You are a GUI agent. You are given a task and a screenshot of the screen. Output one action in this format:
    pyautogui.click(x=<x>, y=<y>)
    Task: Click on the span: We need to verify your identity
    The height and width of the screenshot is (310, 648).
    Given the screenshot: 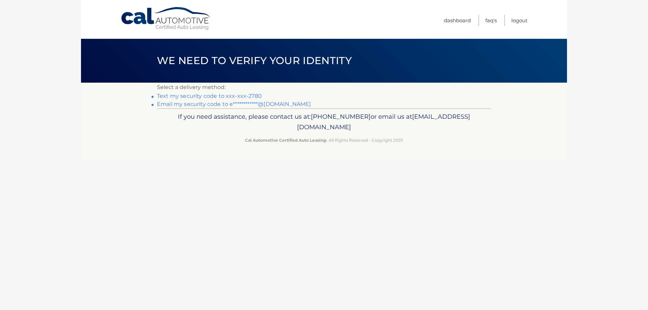 What is the action you would take?
    pyautogui.click(x=254, y=60)
    